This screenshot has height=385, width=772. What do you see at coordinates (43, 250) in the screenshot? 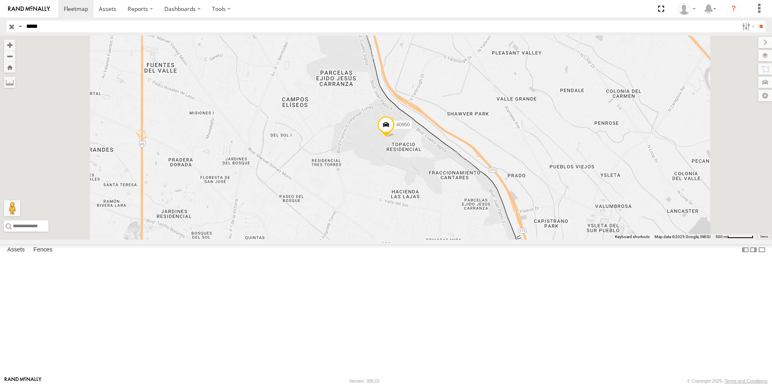
I see `label: Fences` at bounding box center [43, 250].